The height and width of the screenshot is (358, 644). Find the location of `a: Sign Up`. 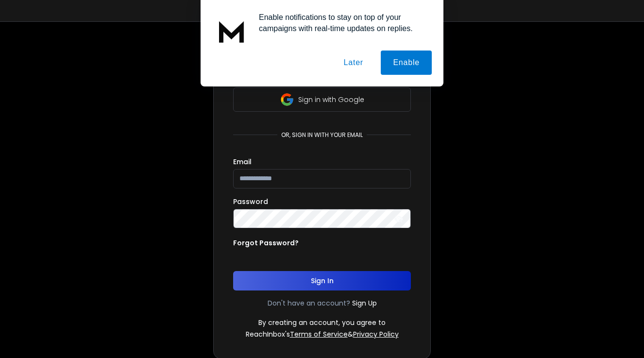

a: Sign Up is located at coordinates (365, 303).